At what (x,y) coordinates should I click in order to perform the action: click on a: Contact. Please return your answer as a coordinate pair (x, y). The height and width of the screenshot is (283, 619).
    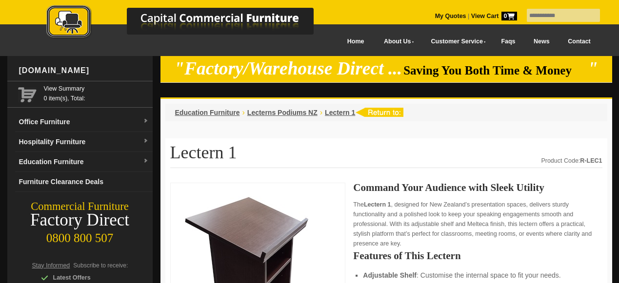
    Looking at the image, I should click on (579, 41).